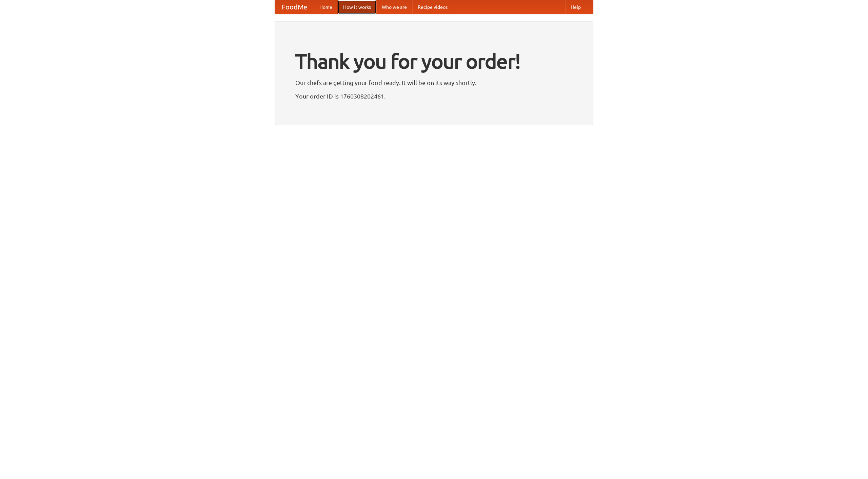 The image size is (868, 479). Describe the element at coordinates (394, 7) in the screenshot. I see `a: Who we are` at that location.